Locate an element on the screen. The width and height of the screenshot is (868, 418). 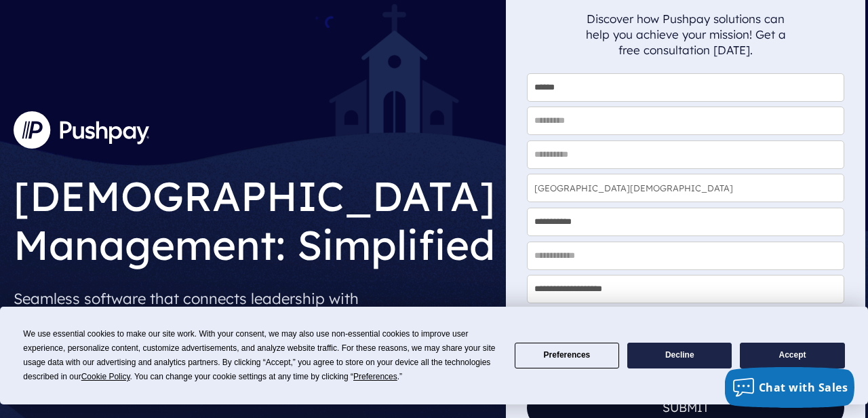
button: Decline is located at coordinates (680, 355).